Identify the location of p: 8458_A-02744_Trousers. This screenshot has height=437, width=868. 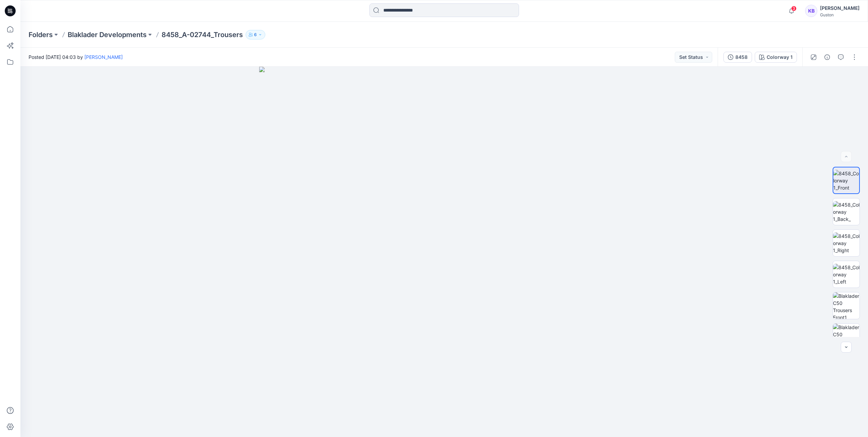
(202, 35).